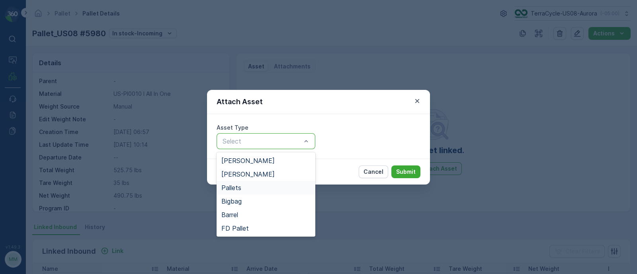  Describe the element at coordinates (373, 172) in the screenshot. I see `button: Cancel` at that location.